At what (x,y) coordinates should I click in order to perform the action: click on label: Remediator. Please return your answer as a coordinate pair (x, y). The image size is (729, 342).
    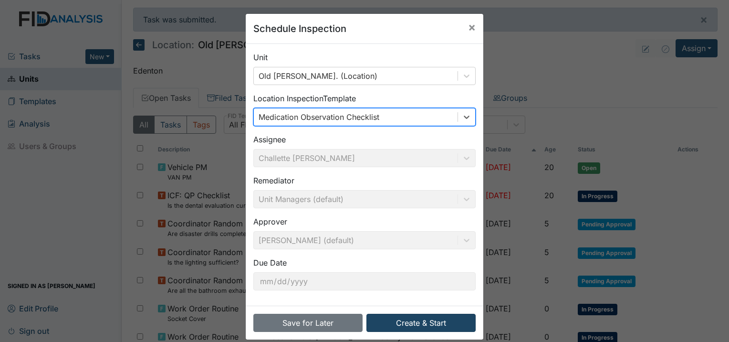
    Looking at the image, I should click on (274, 180).